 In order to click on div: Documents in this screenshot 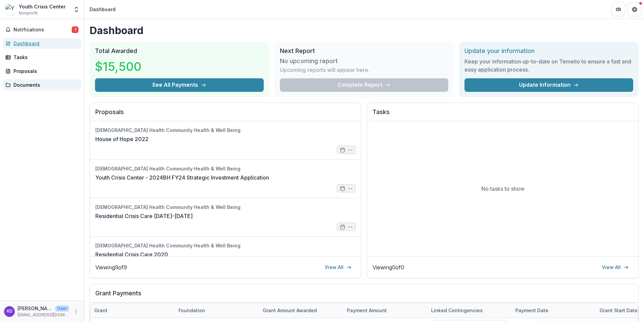, I will do `click(45, 84)`.